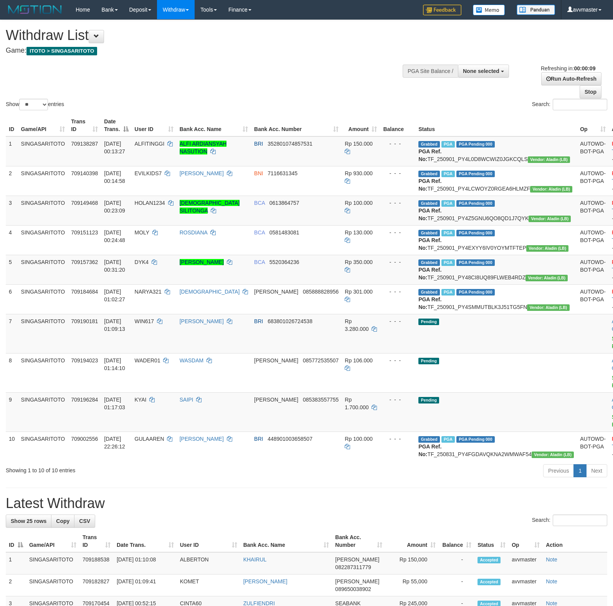  Describe the element at coordinates (552, 581) in the screenshot. I see `a: Note` at that location.